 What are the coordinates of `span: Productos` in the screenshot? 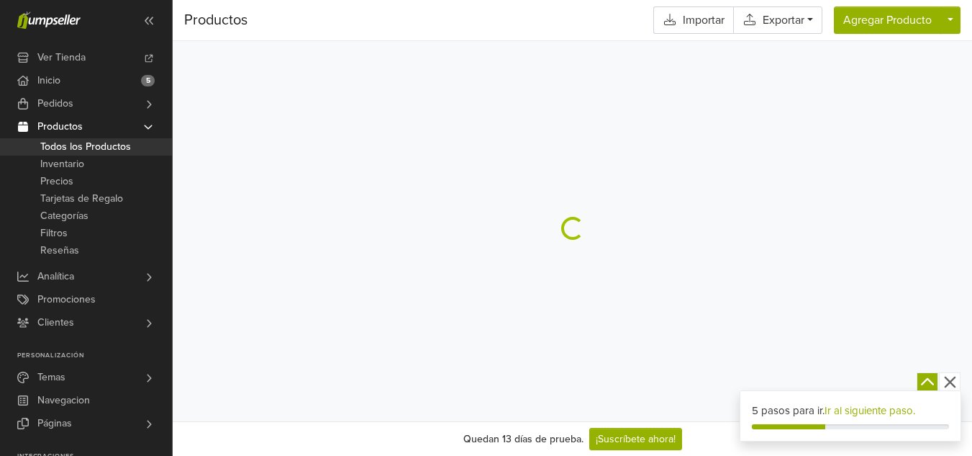 It's located at (60, 127).